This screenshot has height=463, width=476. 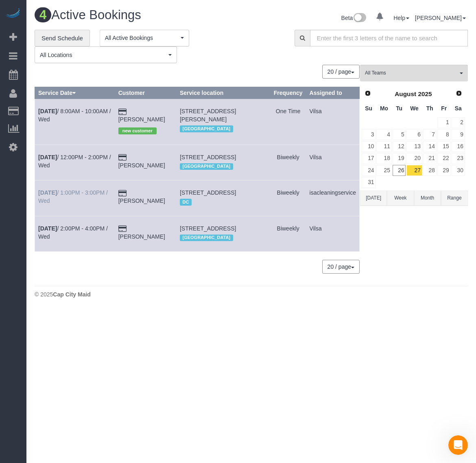 What do you see at coordinates (368, 94) in the screenshot?
I see `a: Prev` at bounding box center [368, 94].